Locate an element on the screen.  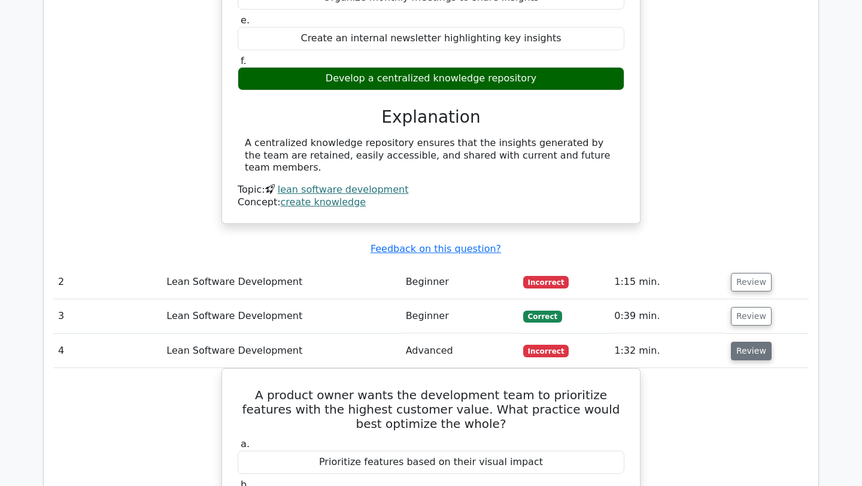
span: e. is located at coordinates (245, 20).